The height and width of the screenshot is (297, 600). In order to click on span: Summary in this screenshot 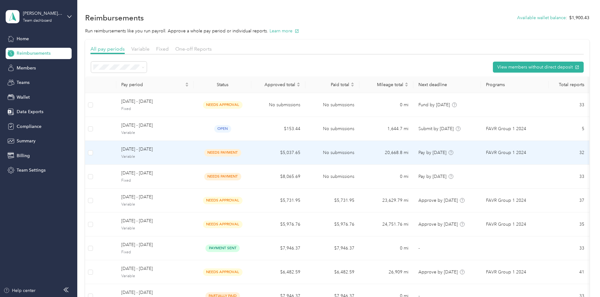, I will do `click(26, 141)`.